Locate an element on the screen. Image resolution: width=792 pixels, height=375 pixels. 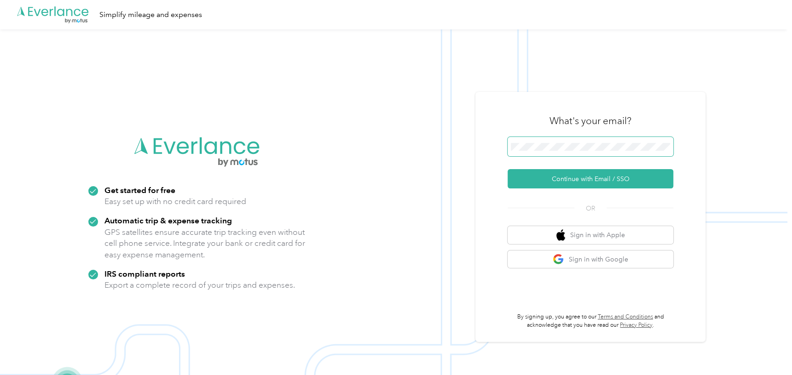
button: apple logoSign in with Apple is located at coordinates (590, 235).